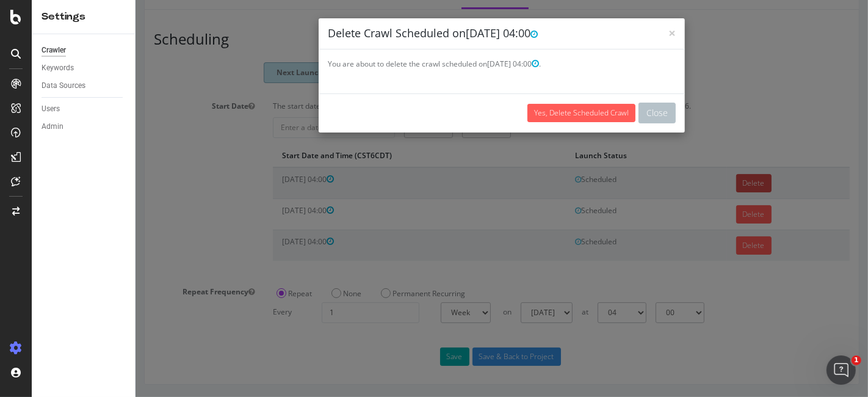 The width and height of the screenshot is (868, 397). I want to click on a: Yes, Delete Scheduled Crawl, so click(446, 113).